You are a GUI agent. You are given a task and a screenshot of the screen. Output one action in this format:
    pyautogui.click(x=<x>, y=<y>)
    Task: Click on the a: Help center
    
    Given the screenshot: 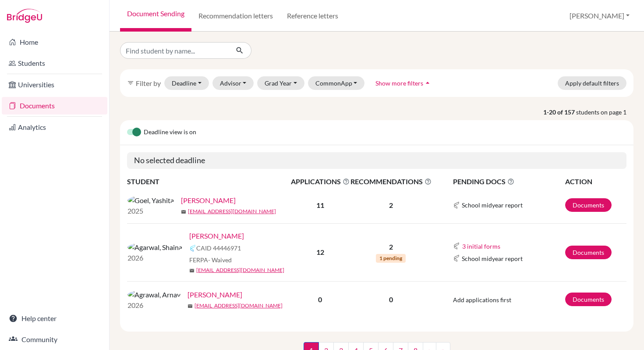 What is the action you would take?
    pyautogui.click(x=55, y=319)
    